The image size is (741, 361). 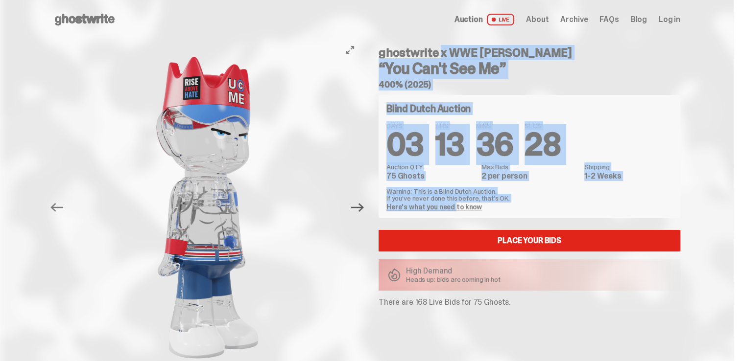 I want to click on span: Archive, so click(x=574, y=20).